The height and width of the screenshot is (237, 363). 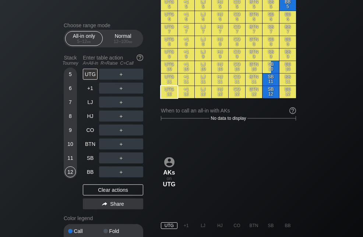 What do you see at coordinates (169, 162) in the screenshot?
I see `img: icon-avatar.b40e07d9.svg` at bounding box center [169, 162].